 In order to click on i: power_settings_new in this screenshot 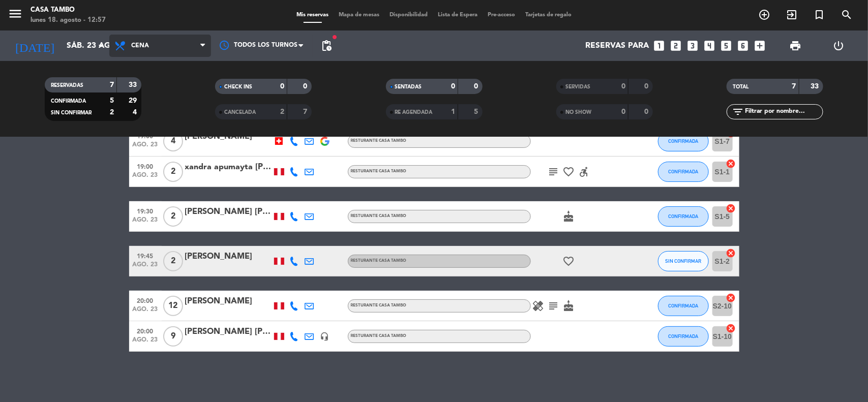, I will do `click(839, 46)`.